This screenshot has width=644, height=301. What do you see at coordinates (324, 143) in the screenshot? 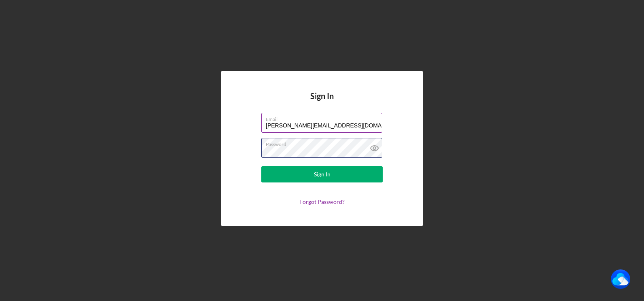
I see `label: Password` at bounding box center [324, 143].